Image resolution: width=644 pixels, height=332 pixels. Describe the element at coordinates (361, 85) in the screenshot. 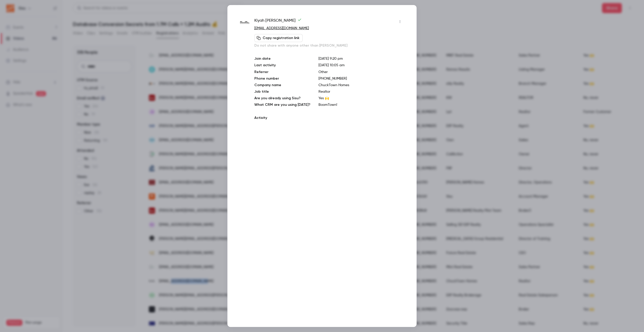

I see `p: ChuckTown Homes` at that location.